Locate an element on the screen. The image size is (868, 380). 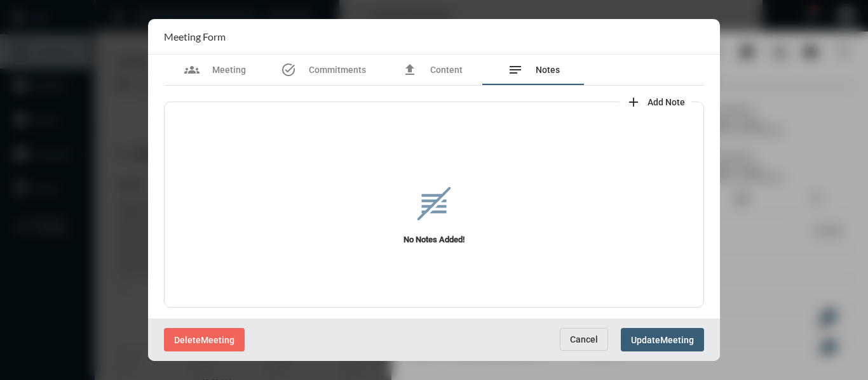
span: Update is located at coordinates (646, 340).